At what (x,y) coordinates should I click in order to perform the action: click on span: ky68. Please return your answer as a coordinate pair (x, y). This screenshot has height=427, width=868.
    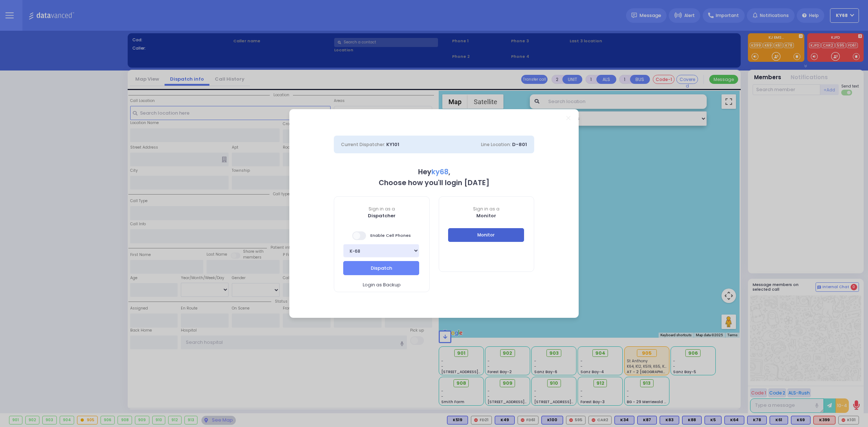
    Looking at the image, I should click on (439, 171).